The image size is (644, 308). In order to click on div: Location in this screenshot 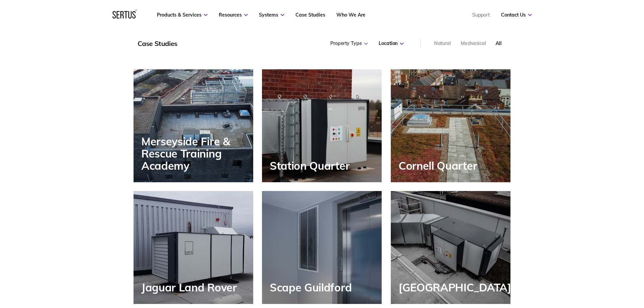, I will do `click(391, 44)`.